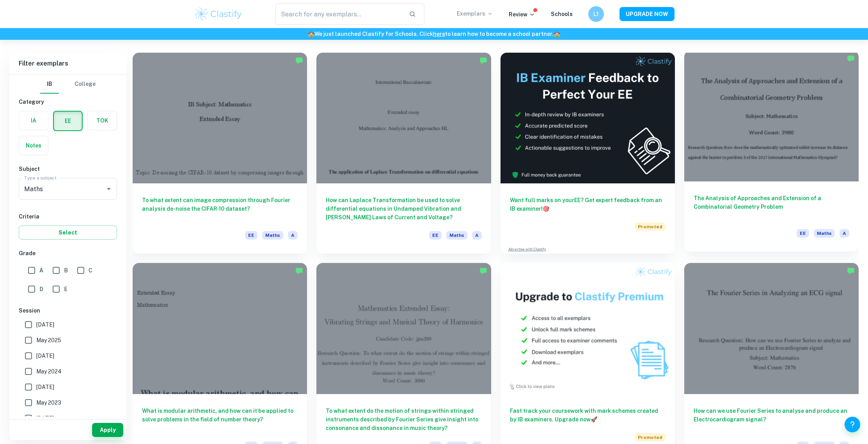 The width and height of the screenshot is (868, 444). Describe the element at coordinates (771, 207) in the screenshot. I see `h6: The Analysis of Approaches and Extension of a Combinatorial Geometry Problem` at that location.